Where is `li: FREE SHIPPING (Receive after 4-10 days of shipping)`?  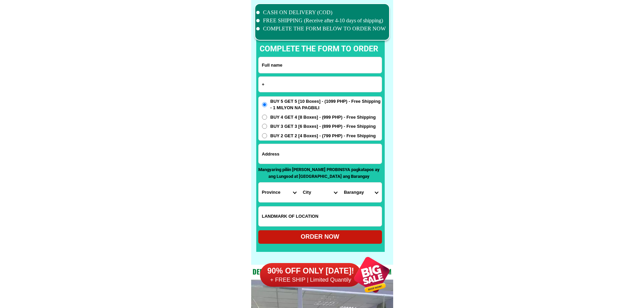 li: FREE SHIPPING (Receive after 4-10 days of shipping) is located at coordinates (321, 21).